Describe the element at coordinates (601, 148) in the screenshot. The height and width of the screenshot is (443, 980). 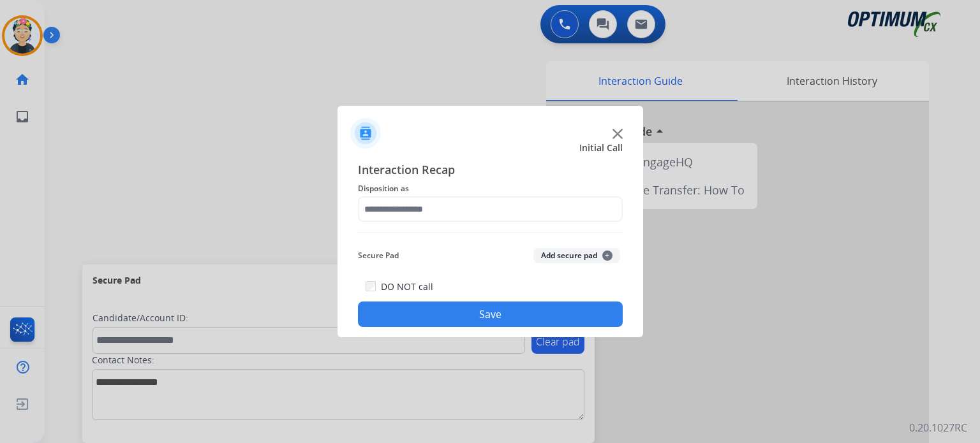
I see `span: Initial Call` at that location.